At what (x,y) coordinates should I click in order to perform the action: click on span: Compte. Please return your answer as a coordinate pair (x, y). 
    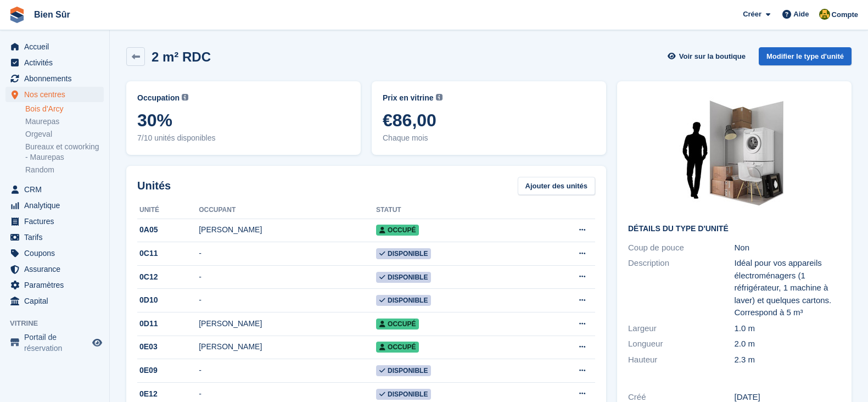
    Looking at the image, I should click on (845, 15).